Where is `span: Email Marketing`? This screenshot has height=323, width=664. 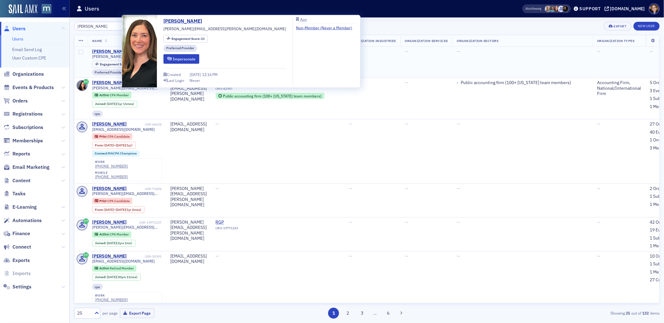 span: Email Marketing is located at coordinates (31, 167).